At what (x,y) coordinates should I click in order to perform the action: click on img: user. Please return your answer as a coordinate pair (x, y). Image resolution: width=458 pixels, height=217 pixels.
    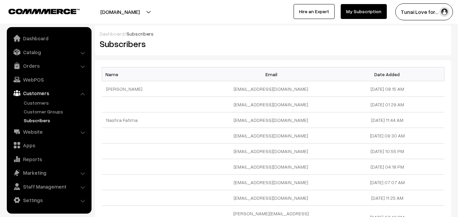
    Looking at the image, I should click on (444, 12).